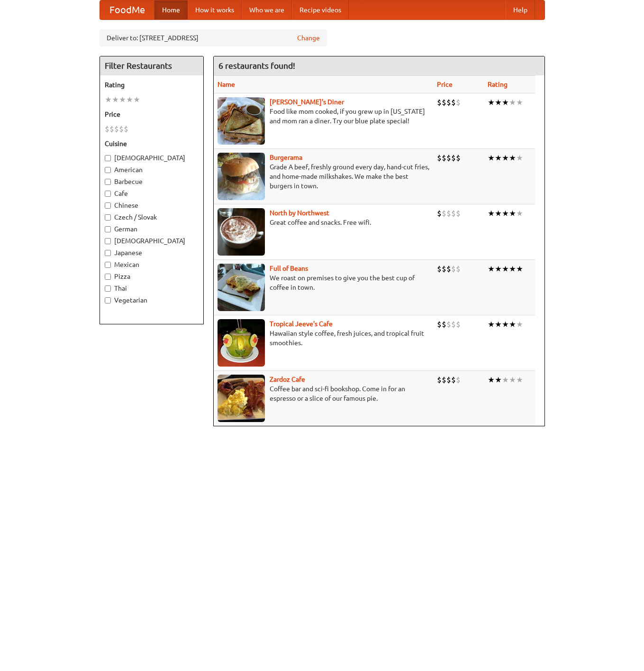 The image size is (644, 671). I want to click on b: Zardoz Cafe, so click(287, 379).